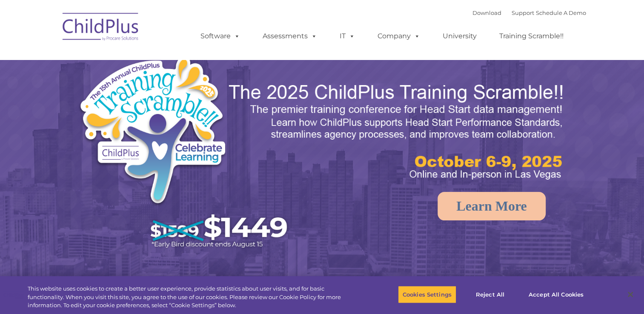  I want to click on button: Close, so click(630, 295).